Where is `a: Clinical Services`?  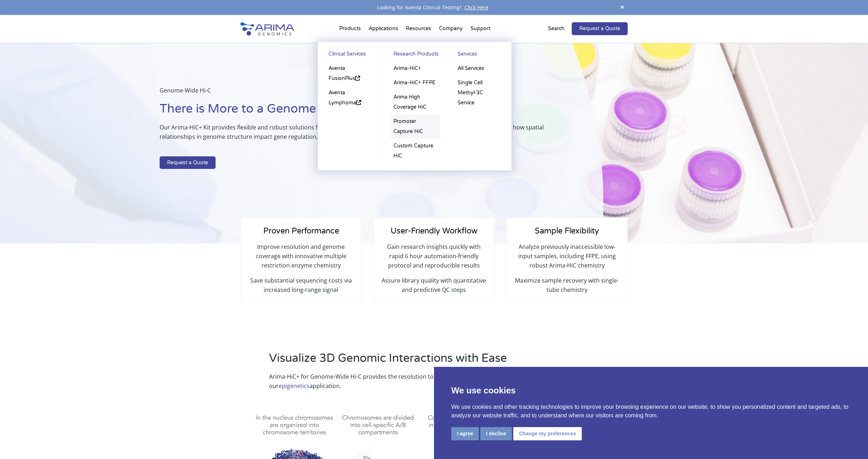
a: Clinical Services is located at coordinates (350, 55).